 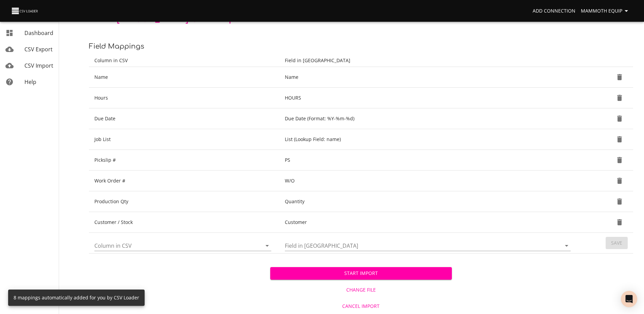 What do you see at coordinates (360, 273) in the screenshot?
I see `span: Start Import` at bounding box center [360, 273].